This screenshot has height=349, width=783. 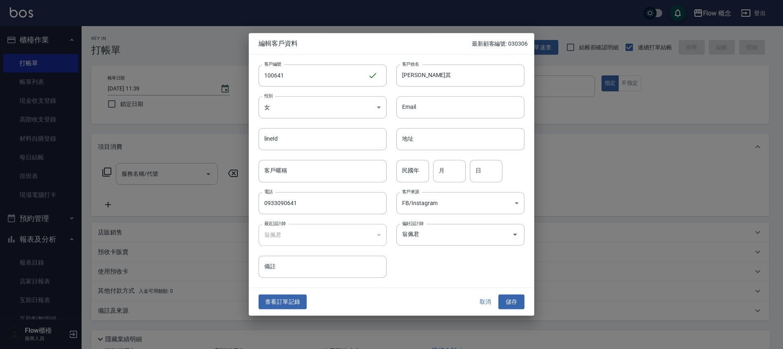 I want to click on p: 最新顧客編號: 030306, so click(x=499, y=44).